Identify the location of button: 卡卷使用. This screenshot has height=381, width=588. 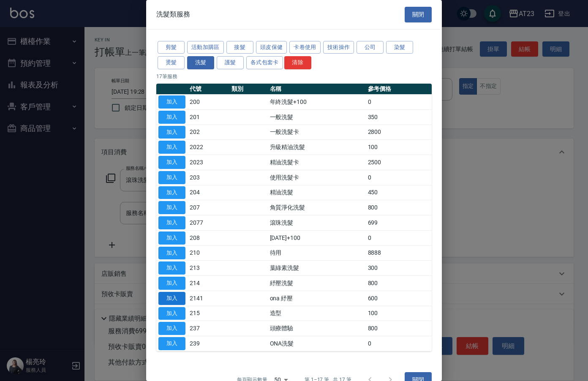
(305, 47).